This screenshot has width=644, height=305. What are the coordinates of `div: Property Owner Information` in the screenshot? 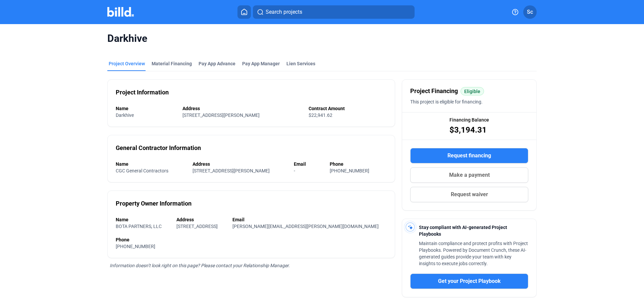 It's located at (154, 204).